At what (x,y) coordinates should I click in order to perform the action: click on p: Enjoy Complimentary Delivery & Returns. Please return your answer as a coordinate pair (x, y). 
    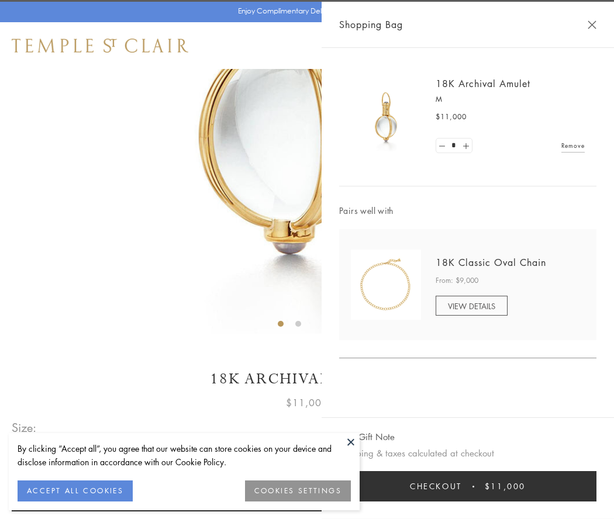
    Looking at the image, I should click on (304, 11).